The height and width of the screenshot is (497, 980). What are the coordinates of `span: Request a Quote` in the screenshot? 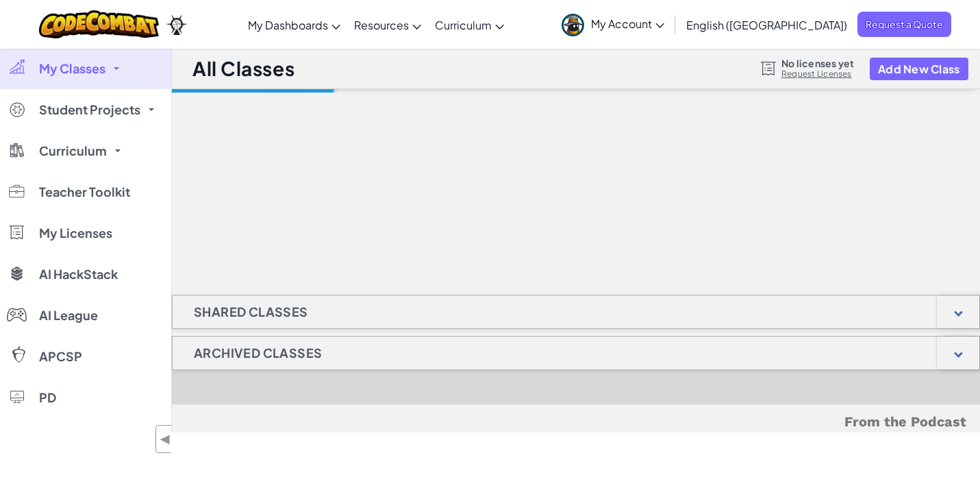 It's located at (904, 24).